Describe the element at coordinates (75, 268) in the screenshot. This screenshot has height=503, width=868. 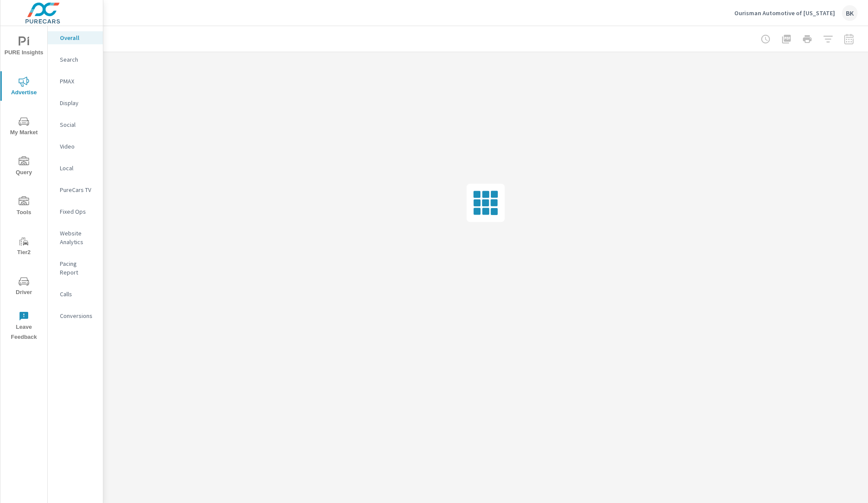
I see `div: Pacing Report` at that location.